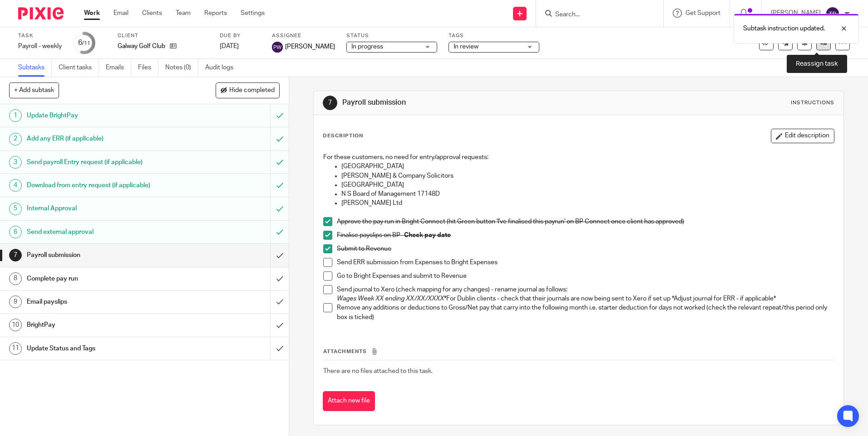 The width and height of the screenshot is (868, 436). What do you see at coordinates (105, 302) in the screenshot?
I see `h1: Email payslips` at bounding box center [105, 302].